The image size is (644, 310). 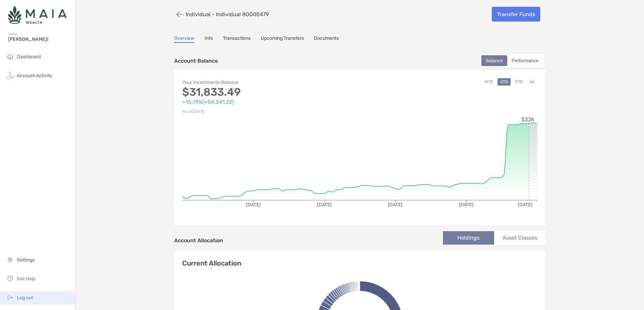 I want to click on button: YTD, so click(x=518, y=82).